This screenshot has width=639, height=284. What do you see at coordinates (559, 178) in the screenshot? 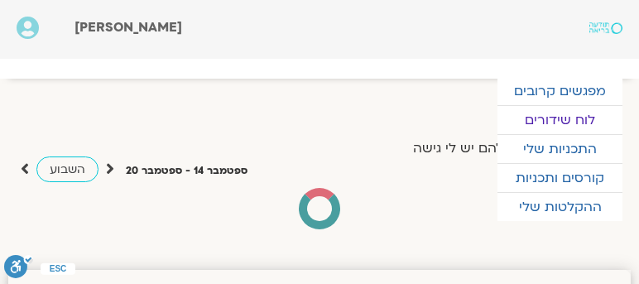
I see `a: קורסים ותכניות` at bounding box center [559, 178].